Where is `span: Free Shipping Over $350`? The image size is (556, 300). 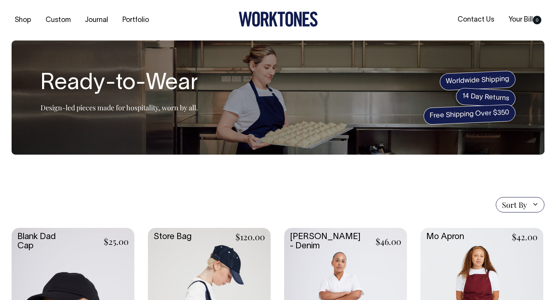 span: Free Shipping Over $350 is located at coordinates (469, 115).